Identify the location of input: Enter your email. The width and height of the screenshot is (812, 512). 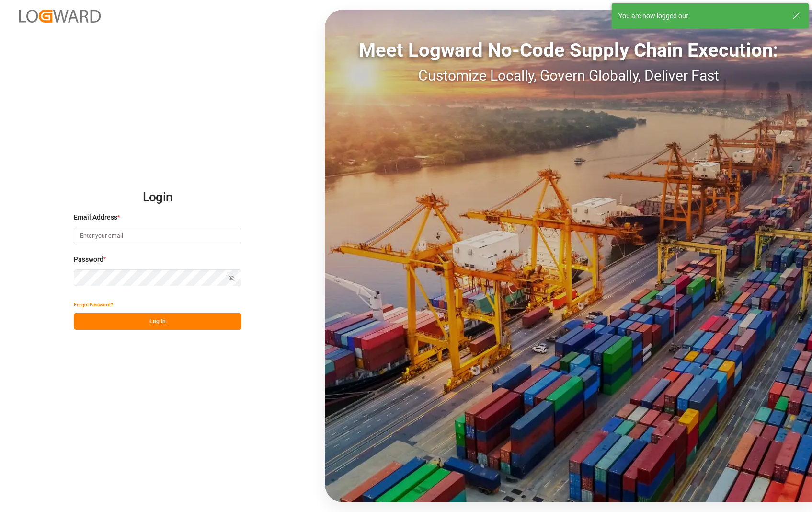
(158, 236).